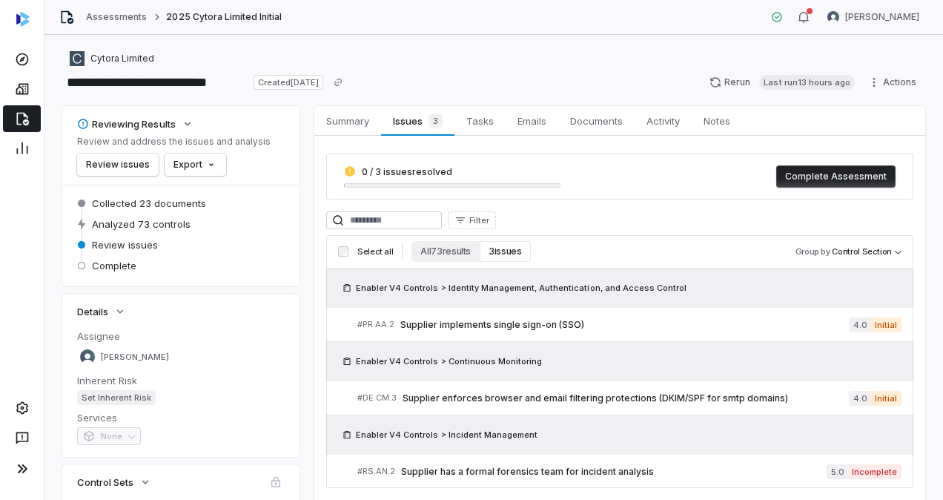 The height and width of the screenshot is (500, 943). What do you see at coordinates (224, 17) in the screenshot?
I see `span: 2025 Cytora Limited Initial` at bounding box center [224, 17].